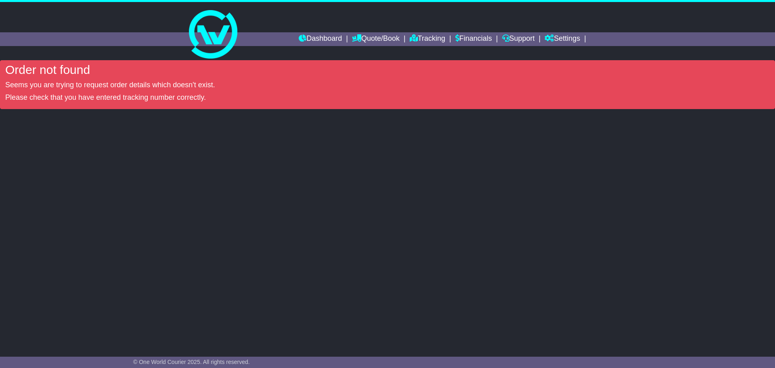 This screenshot has height=368, width=775. What do you see at coordinates (376, 39) in the screenshot?
I see `a: Quote/Book` at bounding box center [376, 39].